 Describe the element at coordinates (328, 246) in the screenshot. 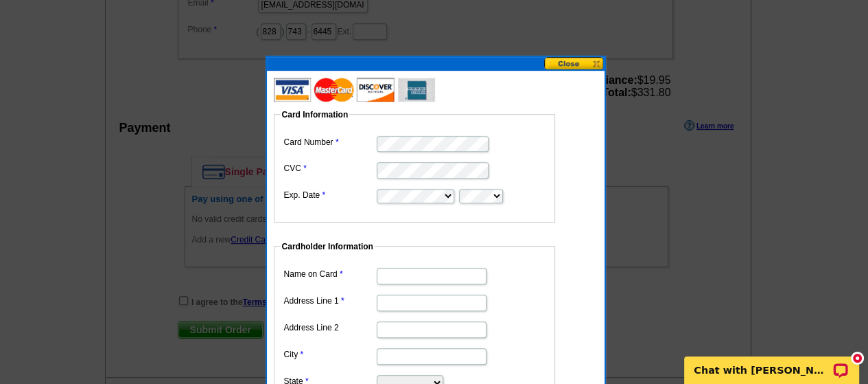

I see `legend: Cardholder Information` at that location.